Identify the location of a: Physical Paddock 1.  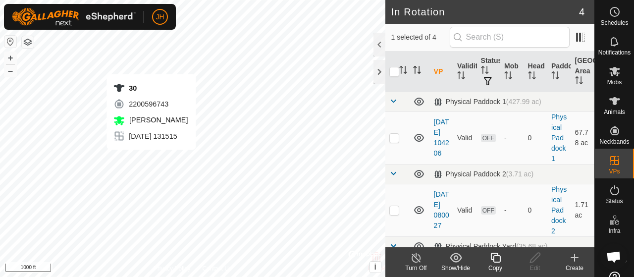
(559, 138).